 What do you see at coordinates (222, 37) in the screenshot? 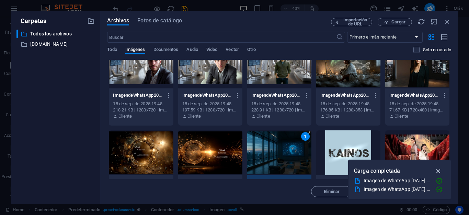
I see `input: Buscar` at bounding box center [222, 37].